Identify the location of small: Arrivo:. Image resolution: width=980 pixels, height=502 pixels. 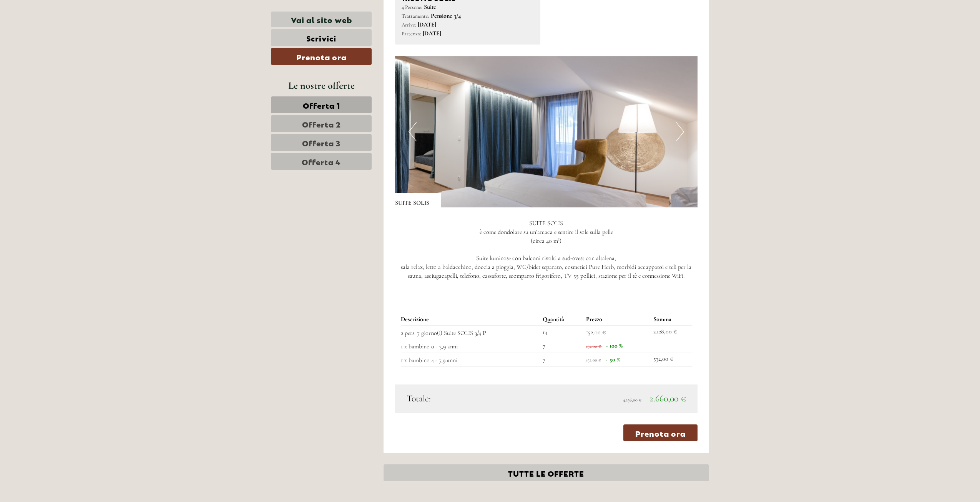
(409, 25).